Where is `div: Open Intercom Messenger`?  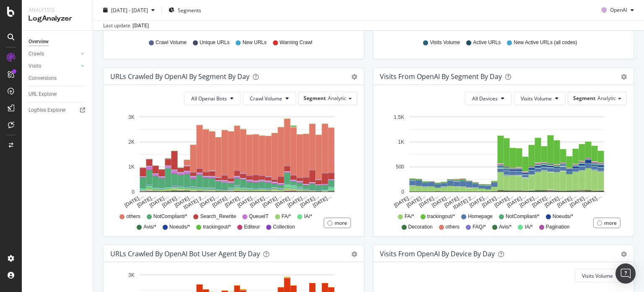
div: Open Intercom Messenger is located at coordinates (626, 273).